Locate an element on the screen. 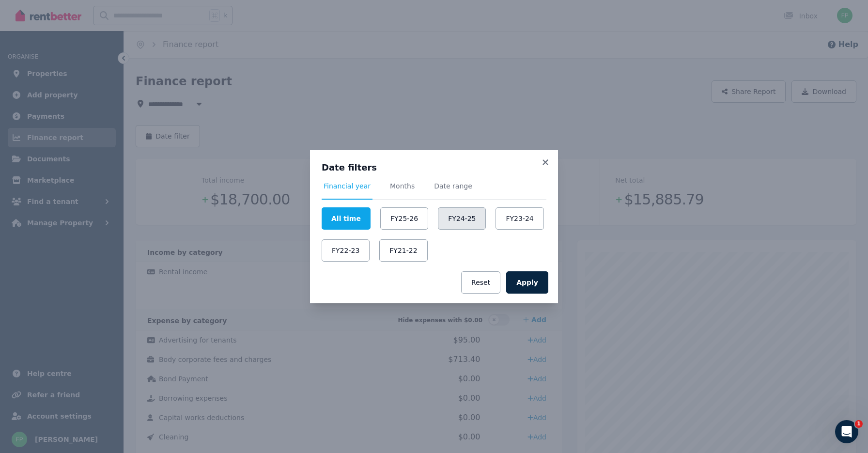 The image size is (868, 453). button: FY24-25 is located at coordinates (462, 218).